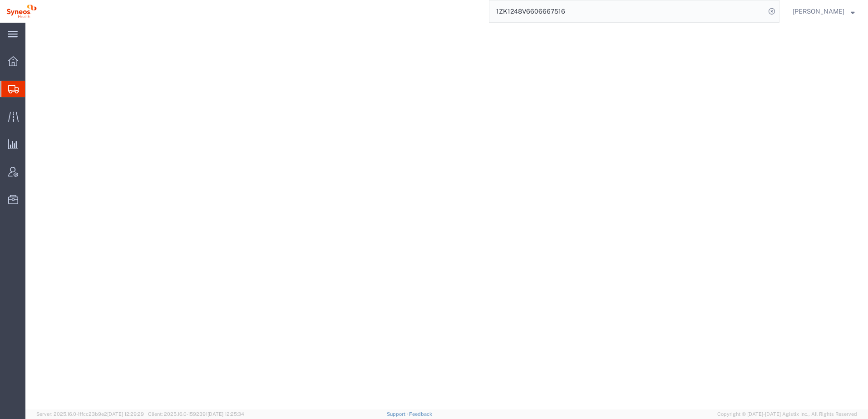 The height and width of the screenshot is (419, 868). I want to click on input: Search for shipment number, reference number, so click(628, 12).